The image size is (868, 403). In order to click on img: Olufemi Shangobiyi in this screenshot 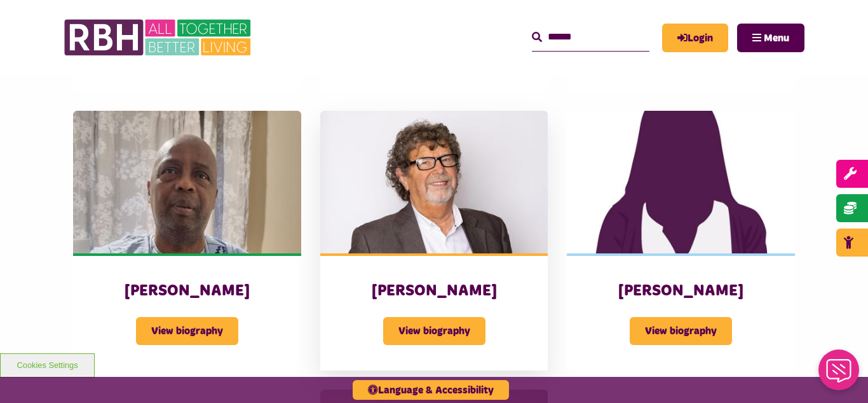, I will do `click(187, 182)`.